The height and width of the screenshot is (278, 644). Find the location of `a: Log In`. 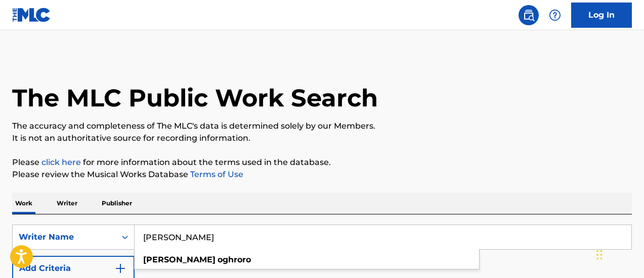

a: Log In is located at coordinates (602, 15).